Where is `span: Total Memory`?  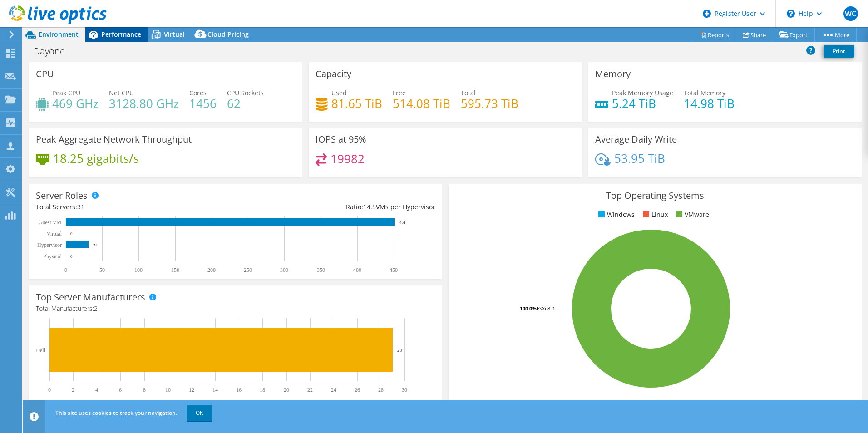
span: Total Memory is located at coordinates (704, 92).